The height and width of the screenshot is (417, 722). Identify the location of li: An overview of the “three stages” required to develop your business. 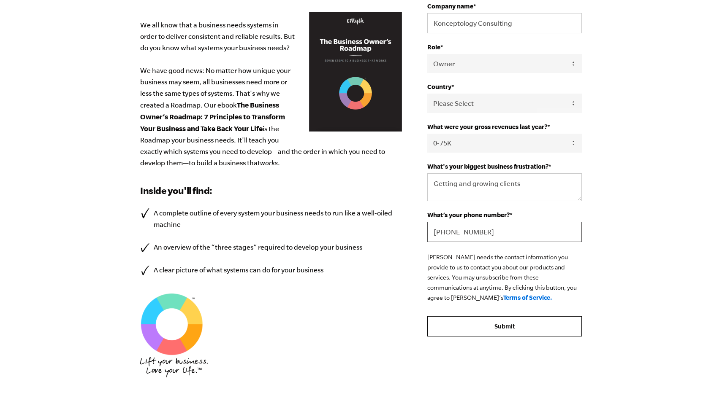
(271, 247).